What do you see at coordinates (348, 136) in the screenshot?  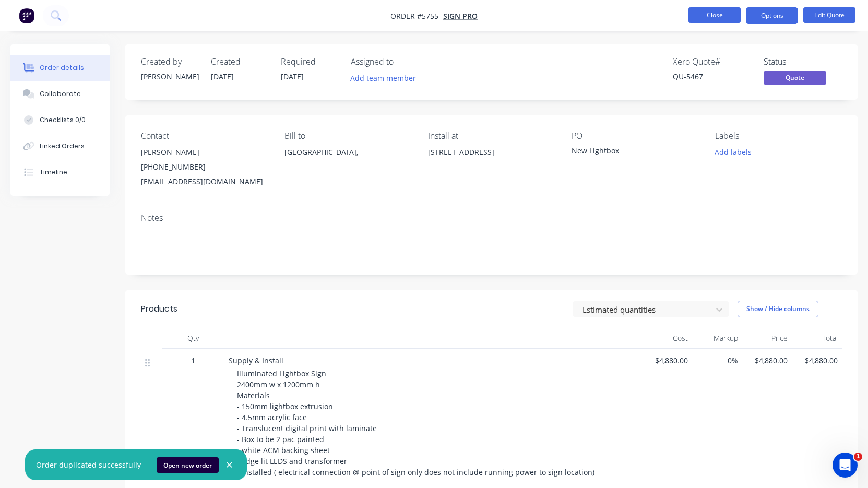 I see `div: Bill to` at bounding box center [348, 136].